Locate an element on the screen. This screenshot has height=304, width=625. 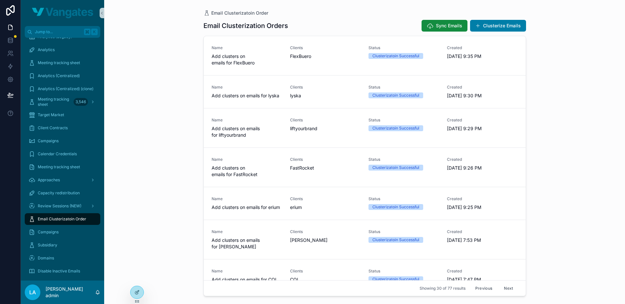
a: Campaigns is located at coordinates (63, 232).